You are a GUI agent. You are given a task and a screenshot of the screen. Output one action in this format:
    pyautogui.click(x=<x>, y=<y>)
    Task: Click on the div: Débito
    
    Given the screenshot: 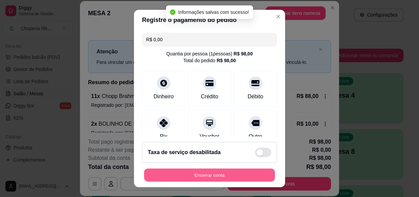 What is the action you would take?
    pyautogui.click(x=255, y=96)
    